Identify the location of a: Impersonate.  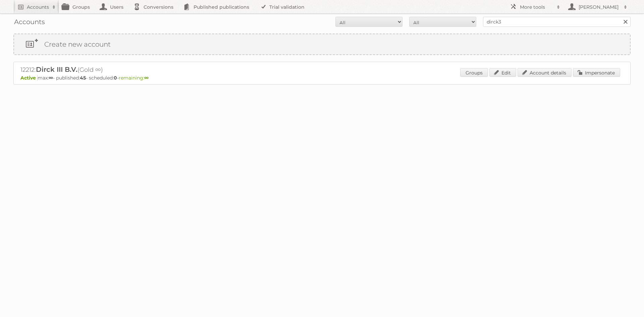
(597, 72).